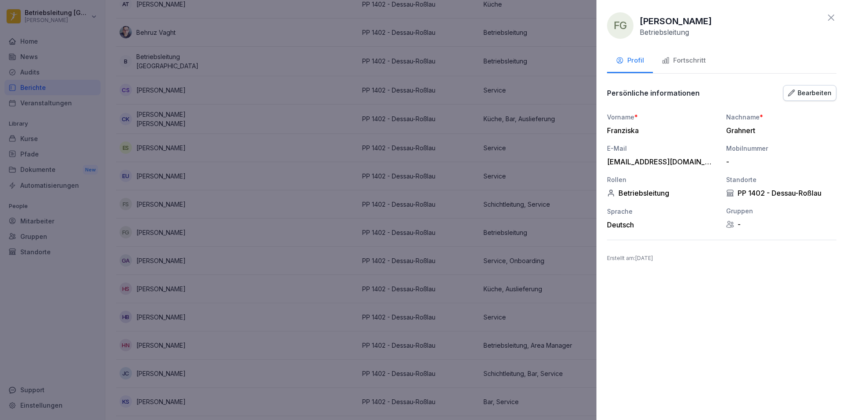  Describe the element at coordinates (809, 93) in the screenshot. I see `div: Bearbeiten` at that location.